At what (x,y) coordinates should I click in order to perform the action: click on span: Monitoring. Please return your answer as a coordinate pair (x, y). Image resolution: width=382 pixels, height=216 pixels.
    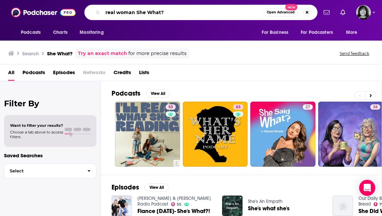
    Looking at the image, I should click on (91, 33).